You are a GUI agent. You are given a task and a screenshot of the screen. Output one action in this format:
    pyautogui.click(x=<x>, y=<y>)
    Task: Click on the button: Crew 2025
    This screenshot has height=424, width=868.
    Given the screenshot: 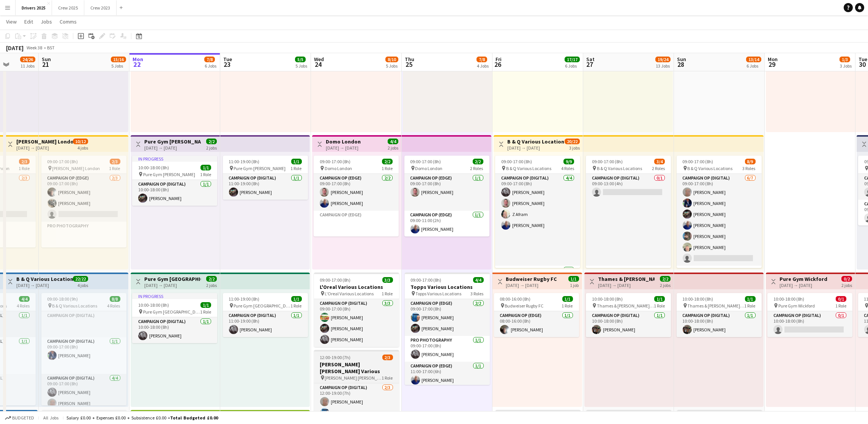 What is the action you would take?
    pyautogui.click(x=68, y=8)
    